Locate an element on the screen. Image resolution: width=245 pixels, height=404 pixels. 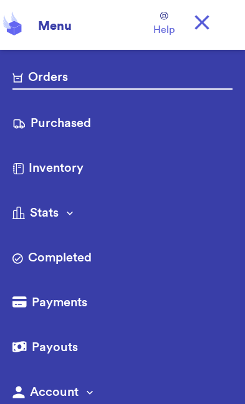
a: Purchased is located at coordinates (122, 124).